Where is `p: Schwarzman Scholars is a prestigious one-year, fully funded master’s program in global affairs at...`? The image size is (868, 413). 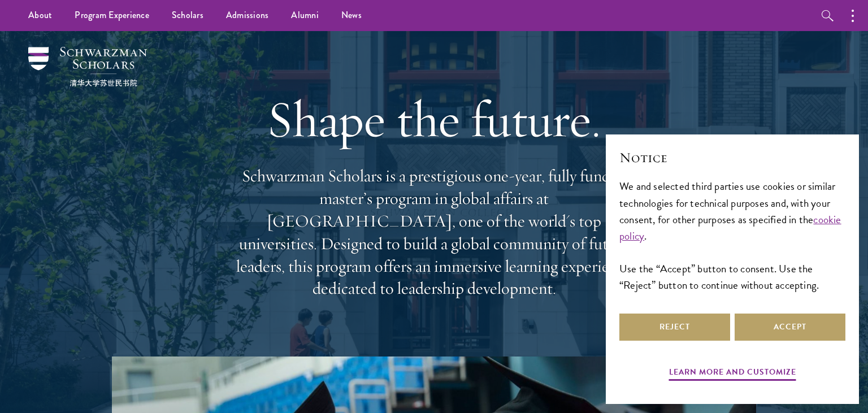
p: Schwarzman Scholars is a prestigious one-year, fully funded master’s program in global affairs at... is located at coordinates (434, 232).